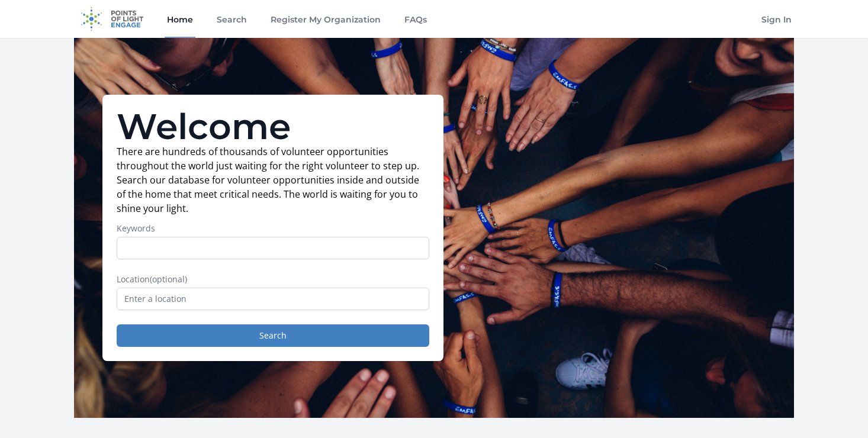 This screenshot has height=438, width=868. What do you see at coordinates (273, 279) in the screenshot?
I see `label: Location` at bounding box center [273, 279].